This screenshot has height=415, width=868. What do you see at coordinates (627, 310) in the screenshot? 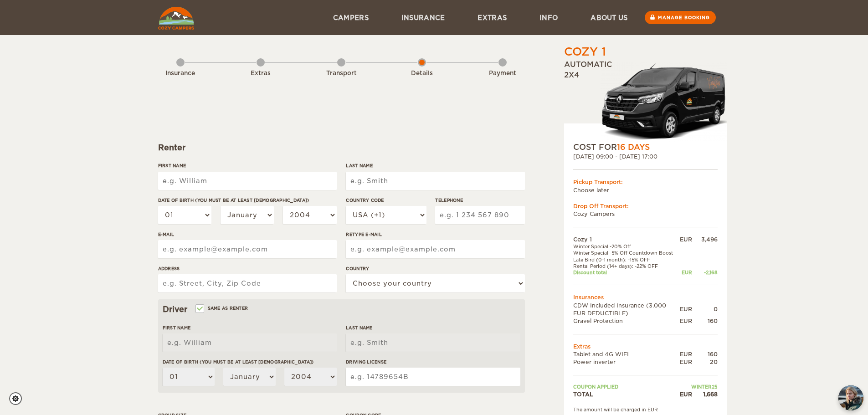
I see `td: CDW Included Insurance (3.000 EUR DEDUCTIBLE)` at bounding box center [627, 310].